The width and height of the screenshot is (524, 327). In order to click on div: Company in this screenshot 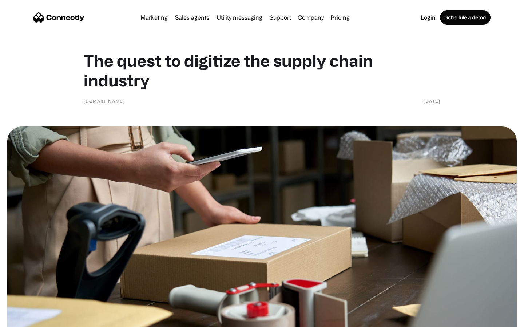, I will do `click(311, 17)`.